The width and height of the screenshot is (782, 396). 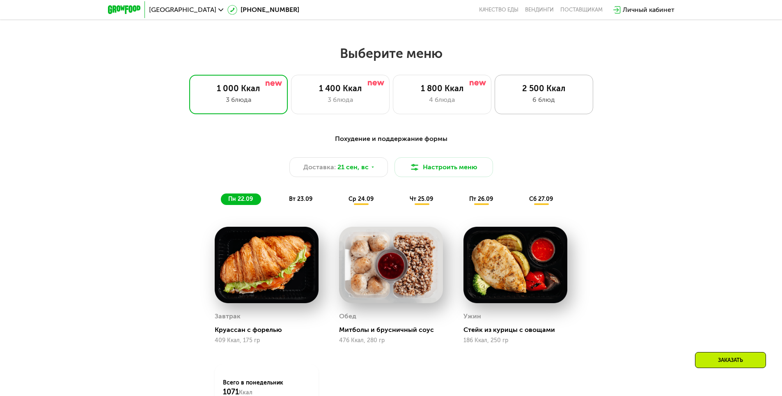 I want to click on span: Ккал, so click(x=245, y=392).